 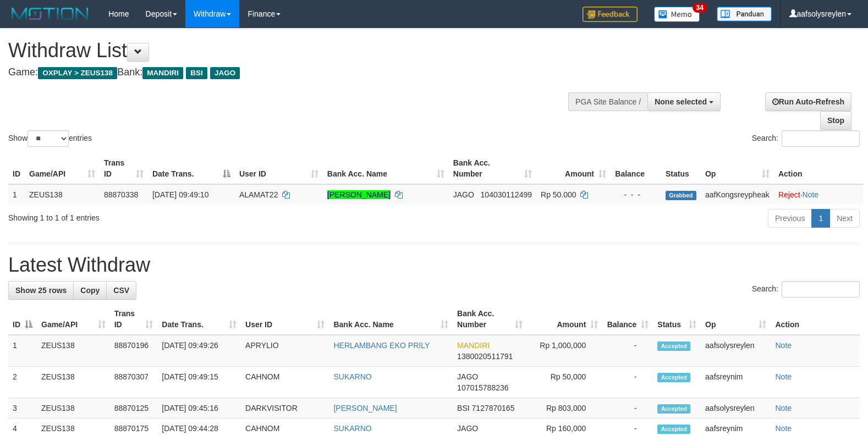 What do you see at coordinates (62, 168) in the screenshot?
I see `th: Game/API: activate to sort column ascending` at bounding box center [62, 168].